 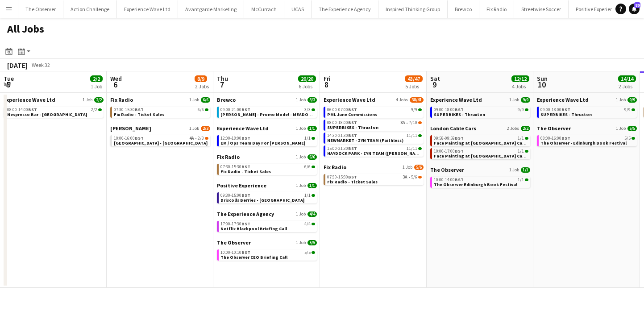 What do you see at coordinates (342, 123) in the screenshot?
I see `span: 08:00-18:00` at bounding box center [342, 123].